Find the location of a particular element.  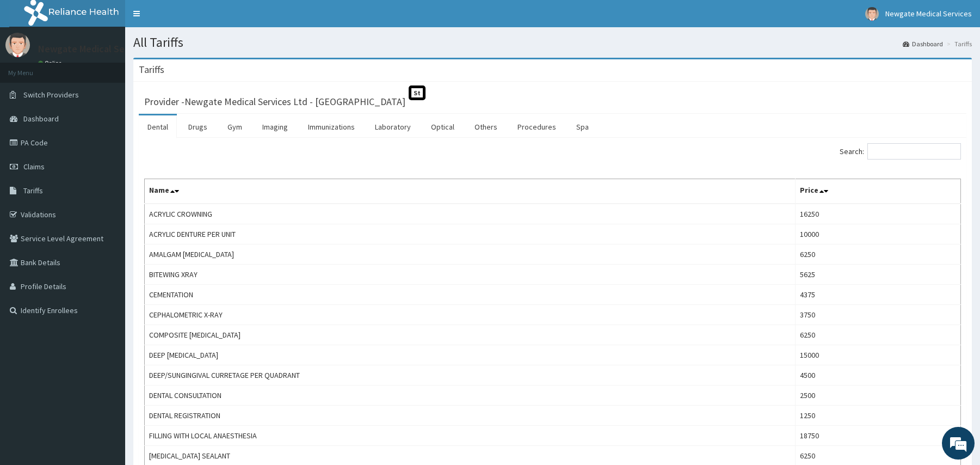

h1: All Tariffs is located at coordinates (553, 43).